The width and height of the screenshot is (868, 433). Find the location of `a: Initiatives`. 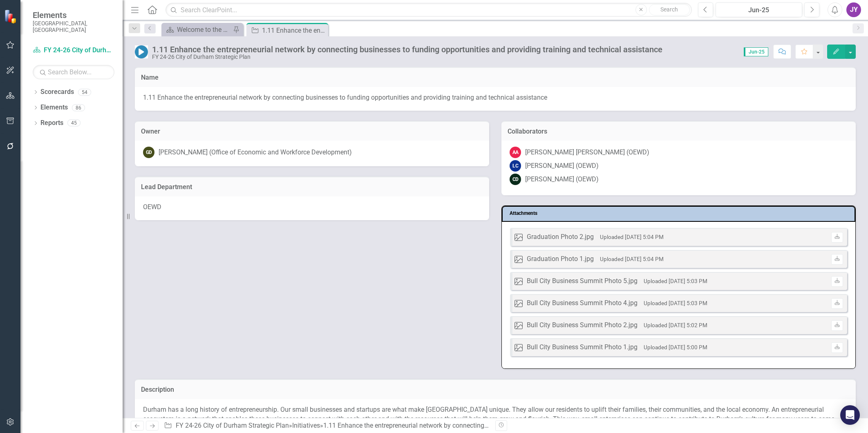

a: Initiatives is located at coordinates (306, 425).